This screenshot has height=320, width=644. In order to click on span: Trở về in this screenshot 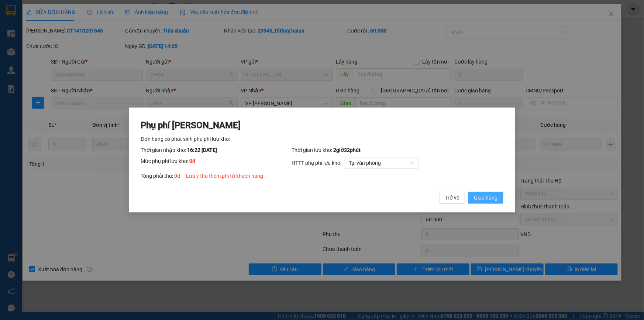, I will do `click(452, 198)`.